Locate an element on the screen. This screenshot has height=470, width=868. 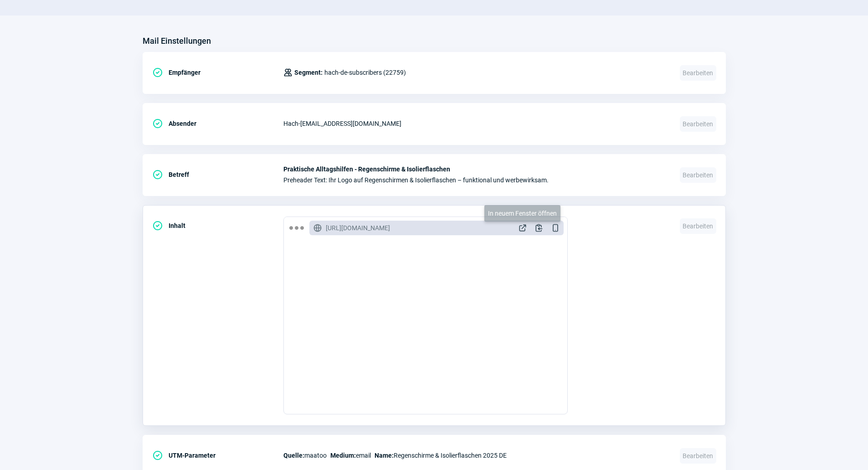
span: email is located at coordinates (350, 455).